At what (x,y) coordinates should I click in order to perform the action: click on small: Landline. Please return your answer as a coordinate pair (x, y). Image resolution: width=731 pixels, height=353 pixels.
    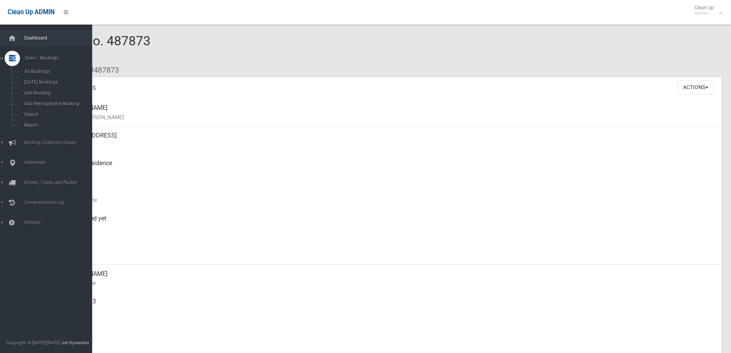
    Looking at the image, I should click on (388, 338).